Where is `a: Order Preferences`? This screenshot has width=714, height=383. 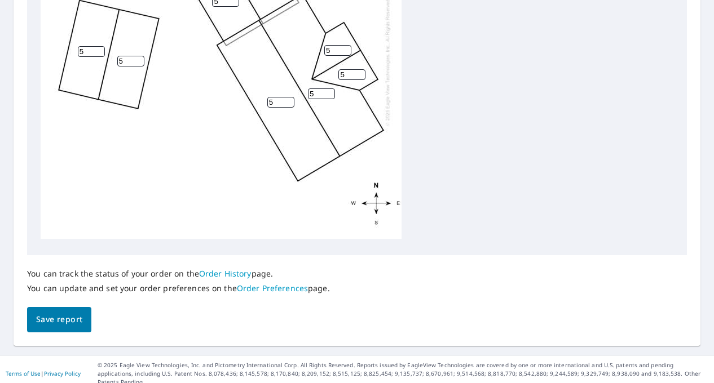
a: Order Preferences is located at coordinates (272, 288).